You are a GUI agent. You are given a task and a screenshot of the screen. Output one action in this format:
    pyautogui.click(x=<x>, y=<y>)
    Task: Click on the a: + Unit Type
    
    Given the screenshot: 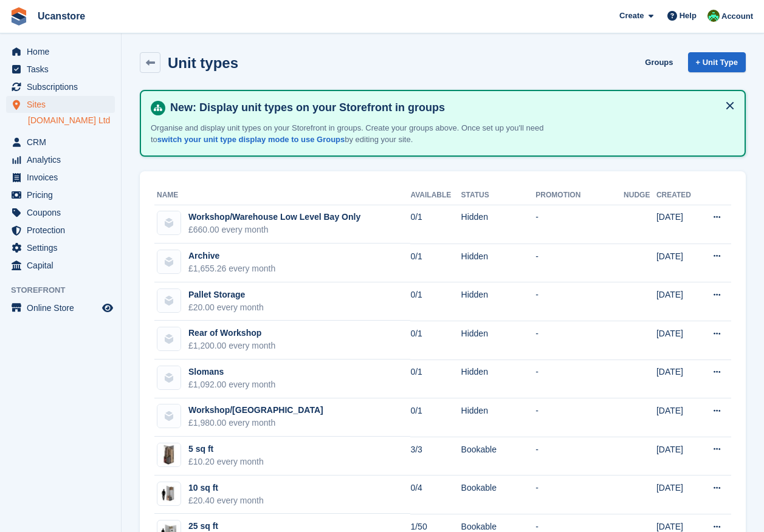 What is the action you would take?
    pyautogui.click(x=716, y=62)
    